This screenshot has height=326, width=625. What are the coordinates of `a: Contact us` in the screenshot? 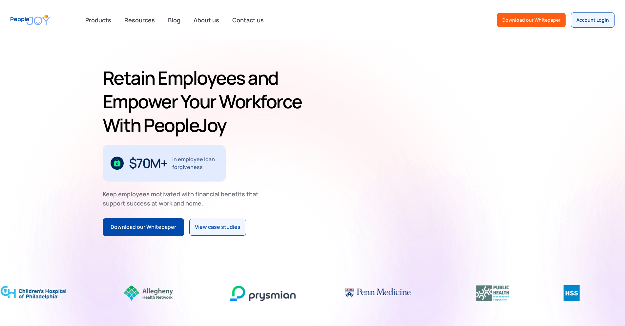 It's located at (248, 20).